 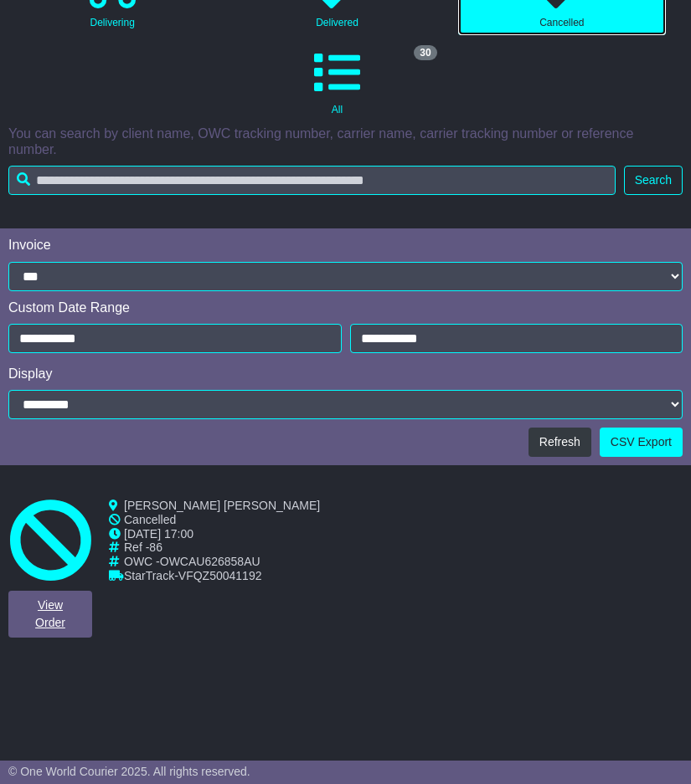 I want to click on div: Display, so click(x=345, y=374).